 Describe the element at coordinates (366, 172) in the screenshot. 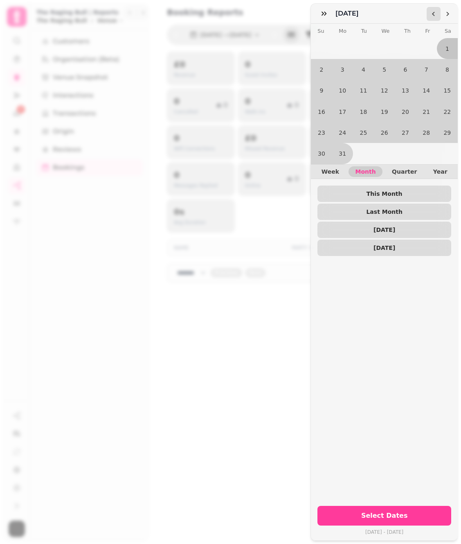

I see `button: Month` at that location.